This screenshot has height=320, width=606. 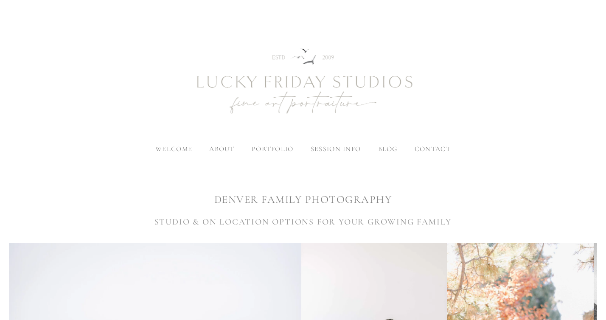 I want to click on h1: DENVER FAMILY PHOTOGRAPHY, so click(x=302, y=199).